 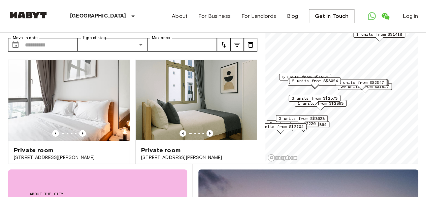 What do you see at coordinates (280, 127) in the screenshot?
I see `span: 1 units from S$2704` at bounding box center [280, 127].